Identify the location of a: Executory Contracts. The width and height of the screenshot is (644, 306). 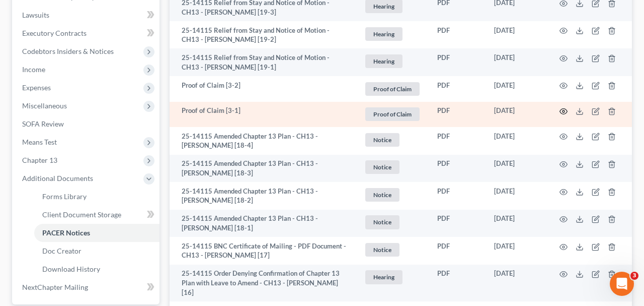
(87, 33).